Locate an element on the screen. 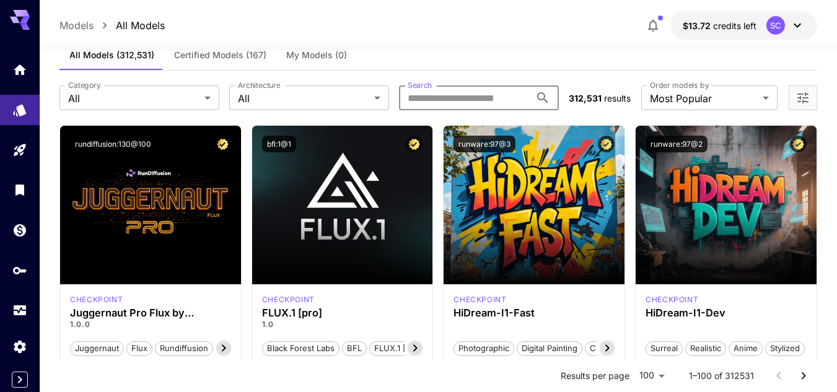  button: Go to next page is located at coordinates (804, 376).